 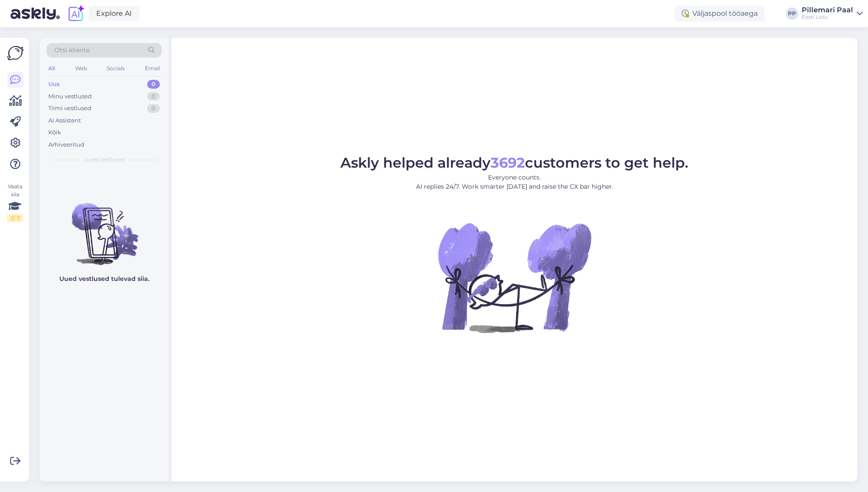 I want to click on span: Askly helped already customers to get help., so click(x=514, y=163).